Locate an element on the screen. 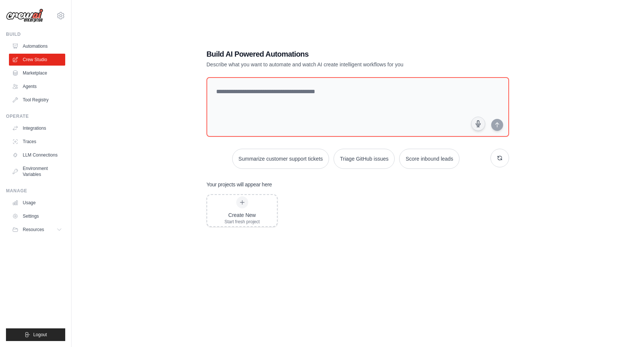  div: Start fresh project is located at coordinates (242, 221).